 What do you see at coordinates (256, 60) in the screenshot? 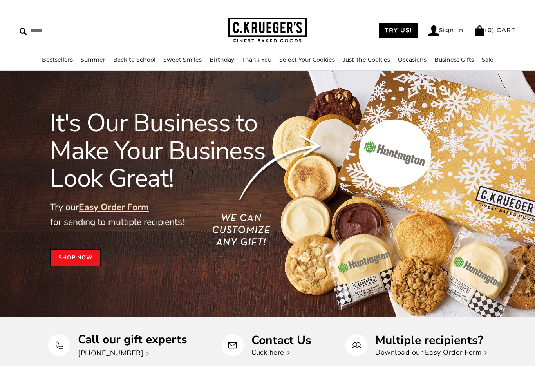
I see `a: Thank You` at bounding box center [256, 60].